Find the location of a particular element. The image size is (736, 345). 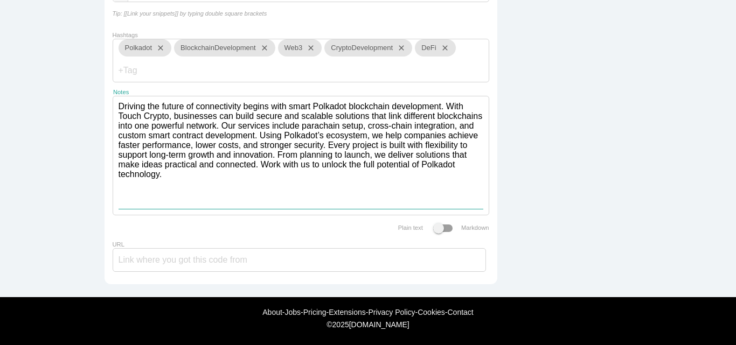

a: Jobs is located at coordinates (293, 312).